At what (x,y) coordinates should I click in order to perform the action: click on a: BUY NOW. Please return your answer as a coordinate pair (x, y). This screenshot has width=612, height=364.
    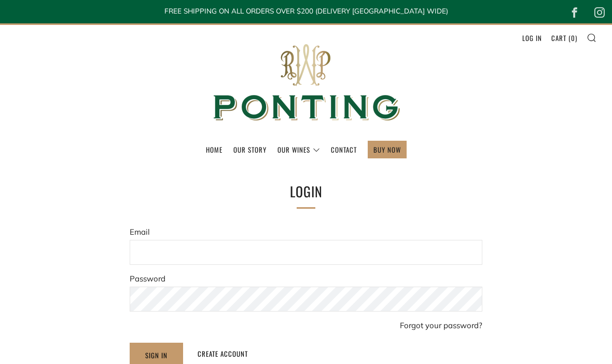
    Looking at the image, I should click on (387, 150).